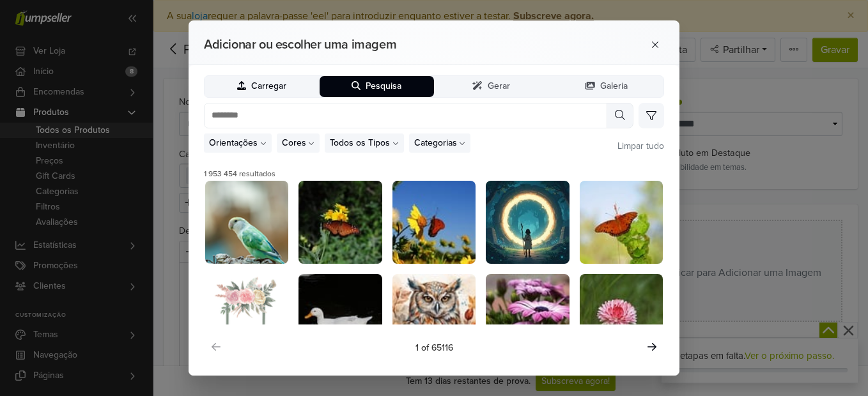  Describe the element at coordinates (436, 142) in the screenshot. I see `span: Categorias` at that location.